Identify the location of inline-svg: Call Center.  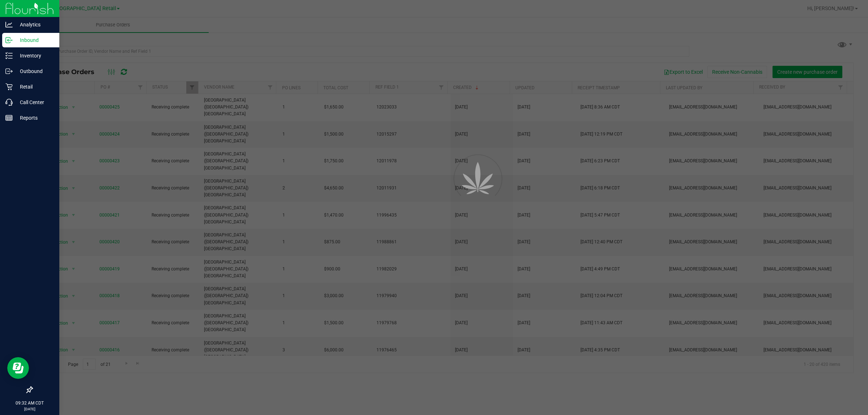
(9, 102).